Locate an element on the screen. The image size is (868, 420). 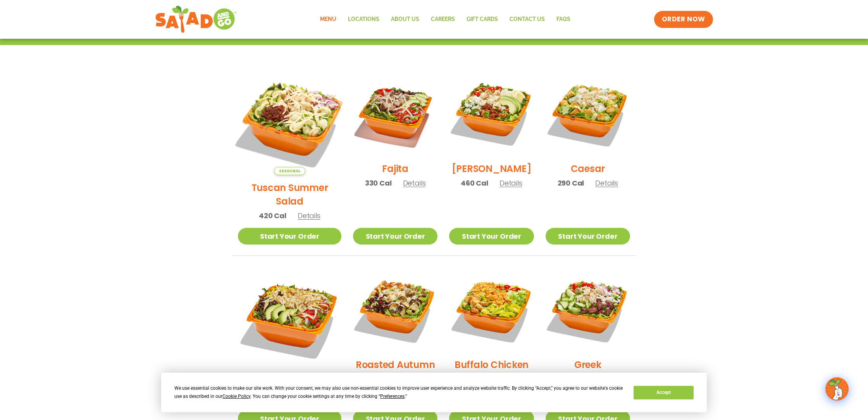
h2: Fajita is located at coordinates (395, 169).